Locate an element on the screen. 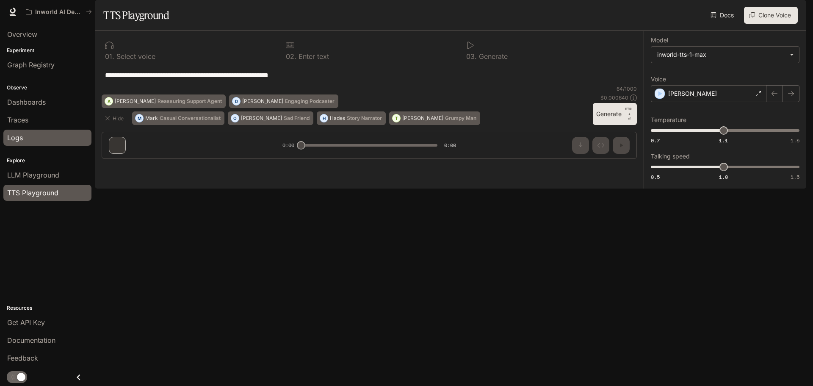 This screenshot has width=813, height=386. button: GenerateCTRL +⏎ is located at coordinates (615, 114).